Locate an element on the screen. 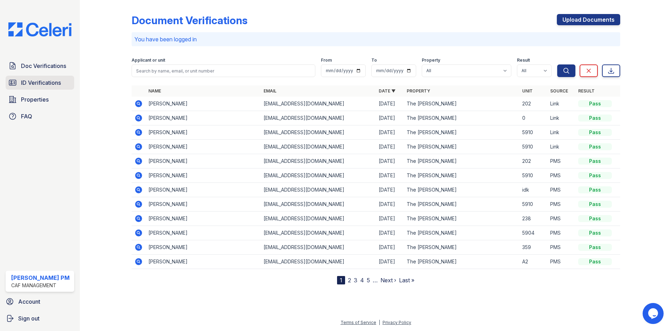 This screenshot has height=331, width=672. a: Sign out is located at coordinates (40, 318).